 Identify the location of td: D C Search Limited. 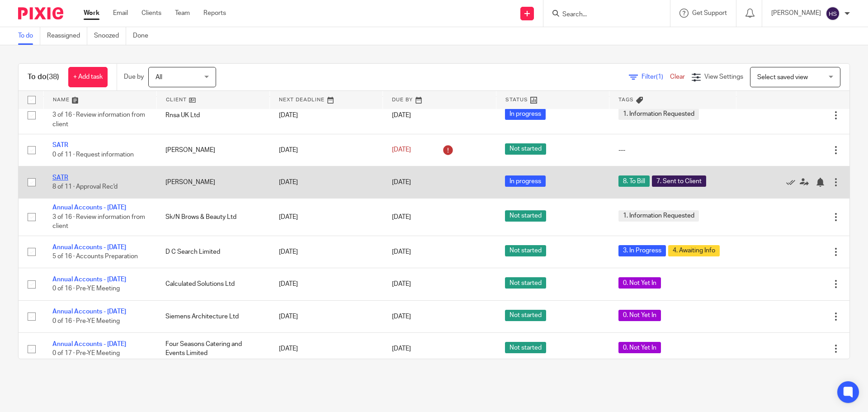
(213, 251).